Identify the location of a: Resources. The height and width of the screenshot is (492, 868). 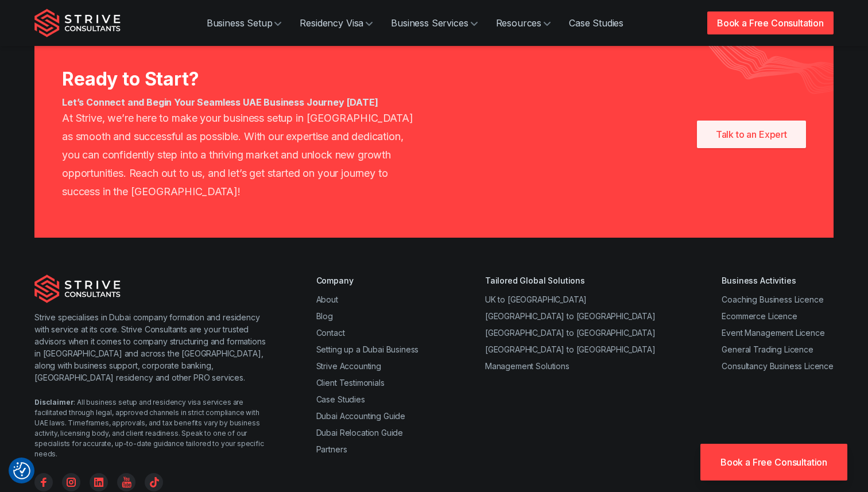
(524, 23).